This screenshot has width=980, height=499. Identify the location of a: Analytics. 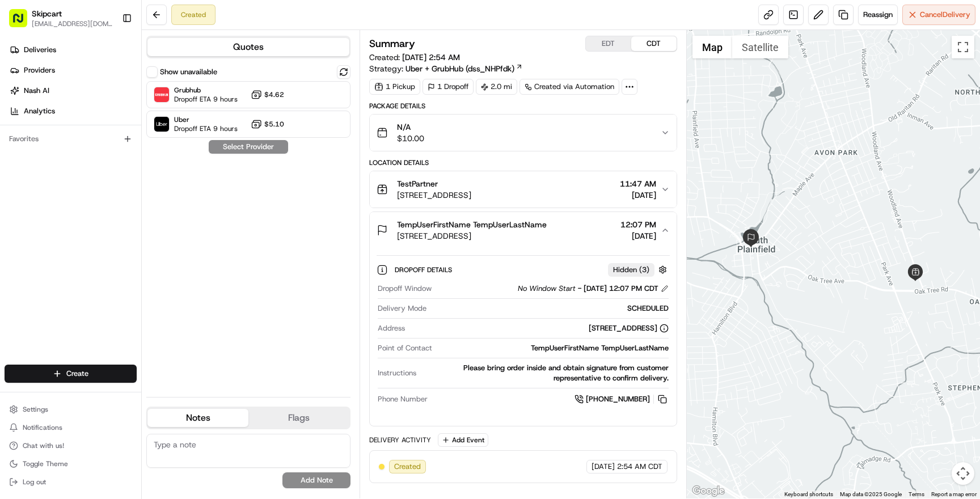
(73, 111).